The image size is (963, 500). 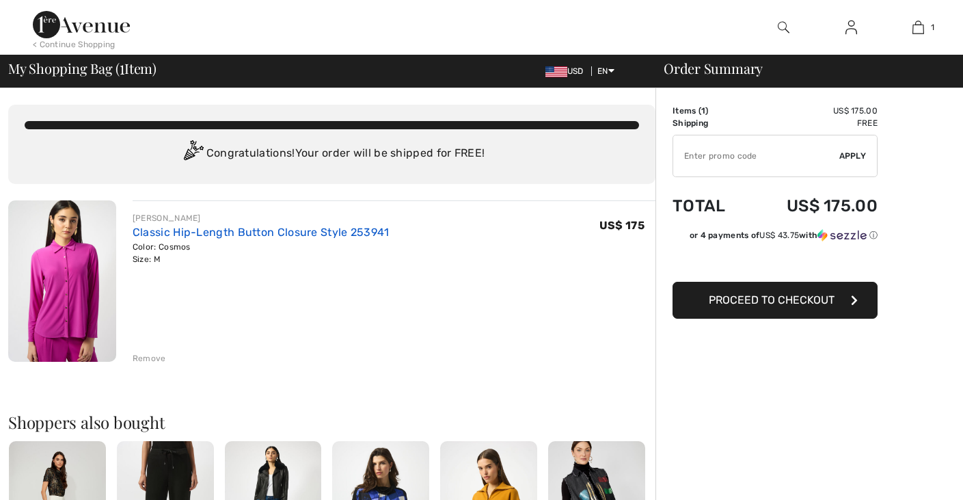 I want to click on span: US$ 175, so click(x=622, y=225).